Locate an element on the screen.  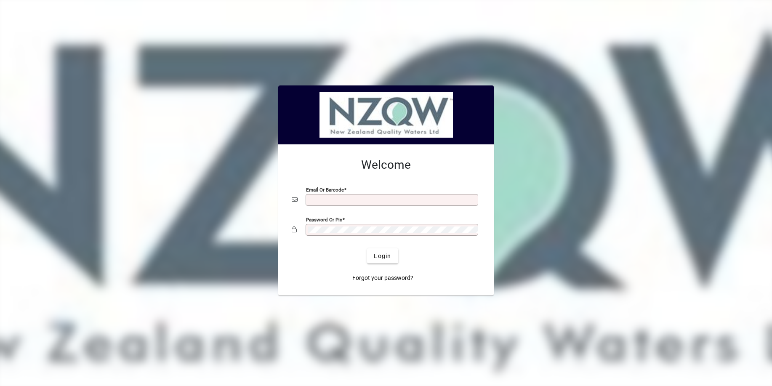
button: Login is located at coordinates (382, 256).